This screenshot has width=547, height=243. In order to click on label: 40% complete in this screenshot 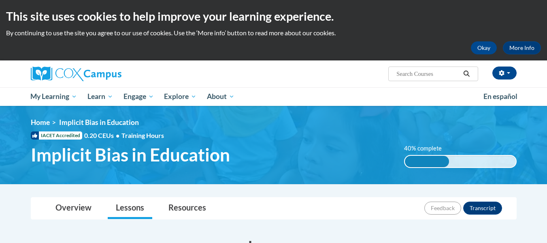, I will do `click(427, 148)`.